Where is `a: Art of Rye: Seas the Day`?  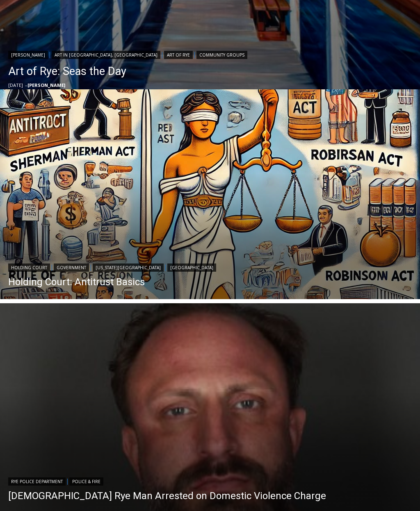 a: Art of Rye: Seas the Day is located at coordinates (127, 71).